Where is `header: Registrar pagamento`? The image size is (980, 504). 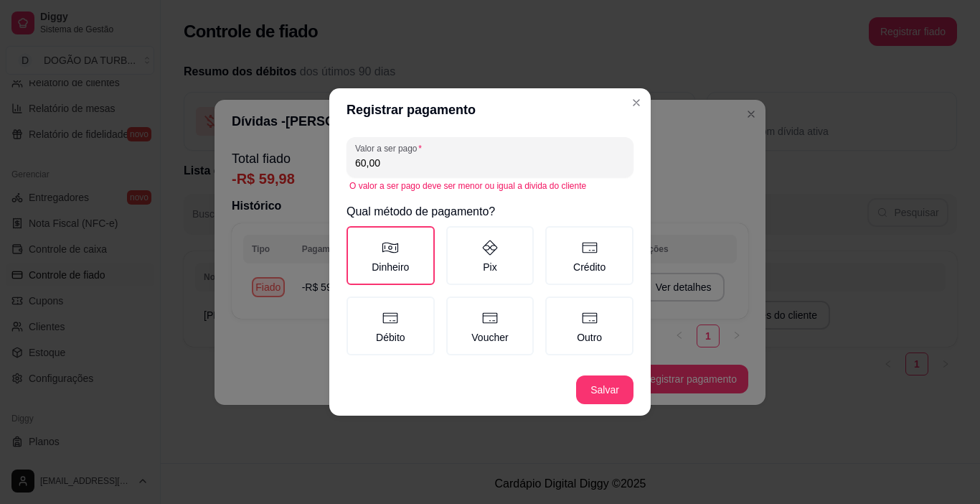 header: Registrar pagamento is located at coordinates (490, 110).